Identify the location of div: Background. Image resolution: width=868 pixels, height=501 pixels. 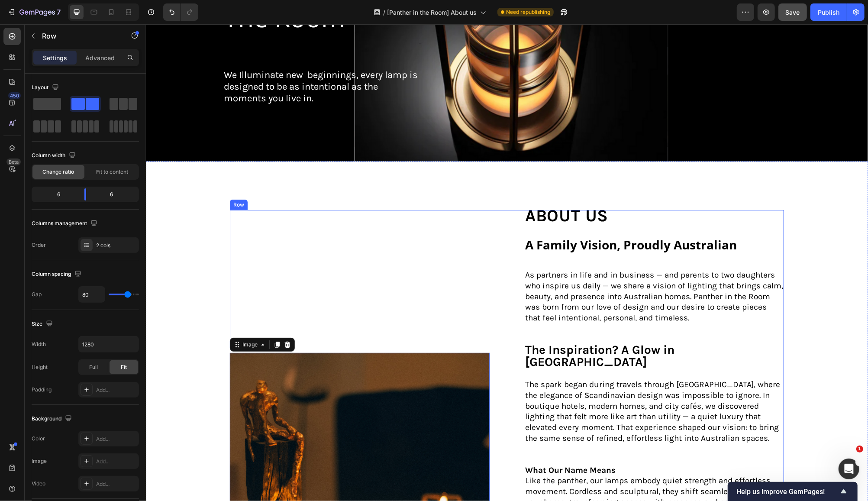
(53, 418).